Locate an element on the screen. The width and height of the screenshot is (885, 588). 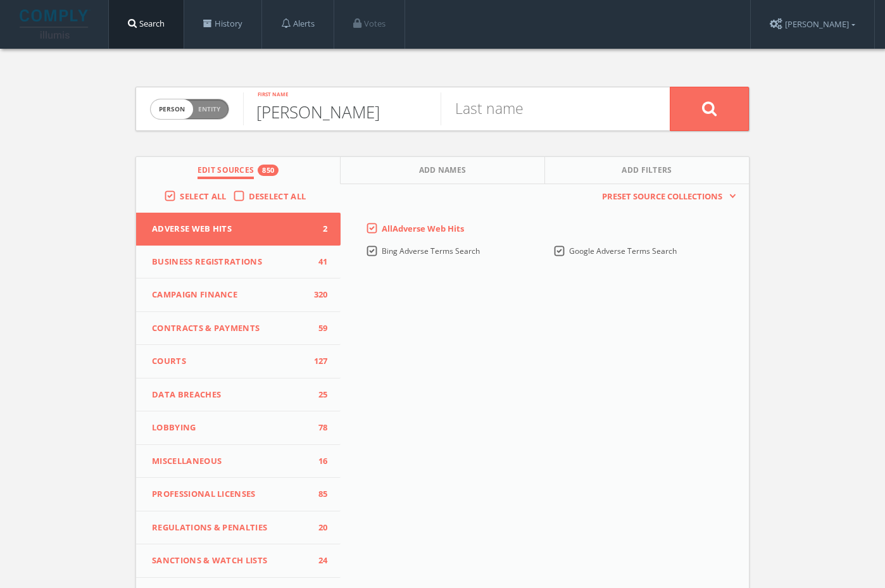
button: Edit Sources850 is located at coordinates (238, 170).